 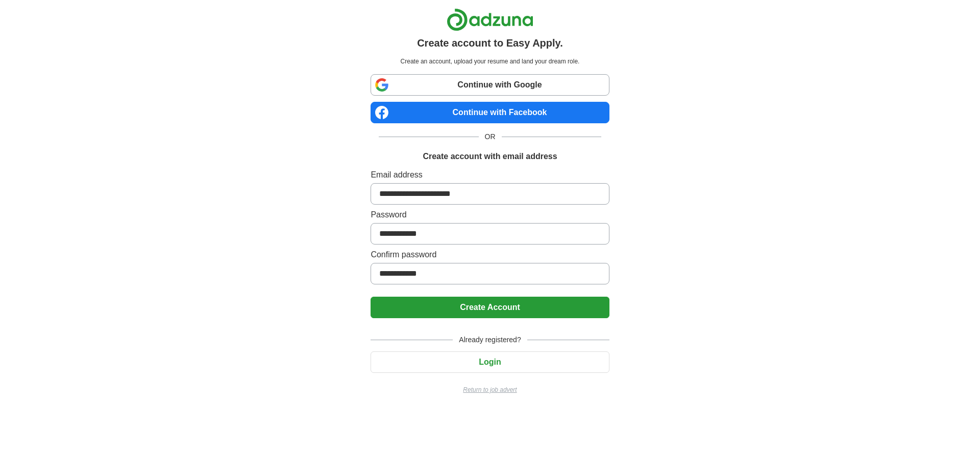 What do you see at coordinates (490, 175) in the screenshot?
I see `label: Email address` at bounding box center [490, 175].